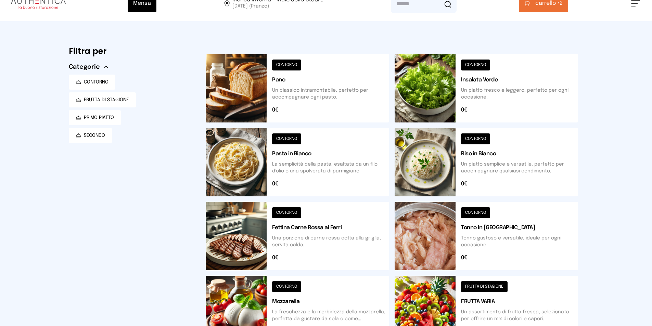  What do you see at coordinates (95, 118) in the screenshot?
I see `button: PRIMO PIATTO` at bounding box center [95, 118].